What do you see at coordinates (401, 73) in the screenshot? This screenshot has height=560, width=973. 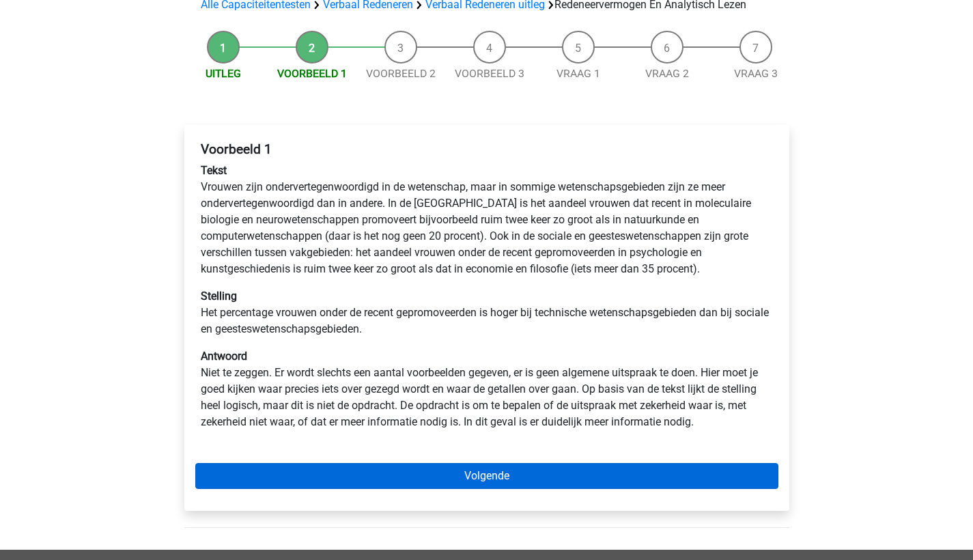 I see `a: Voorbeeld 2` at bounding box center [401, 73].